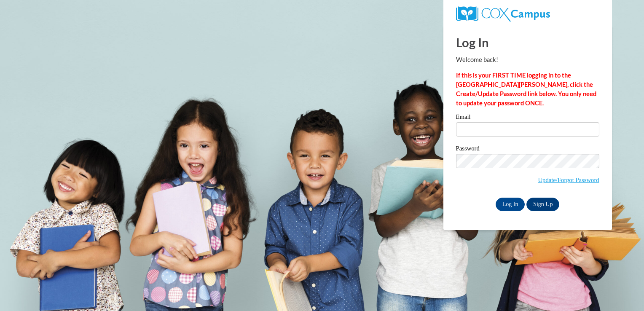 This screenshot has height=311, width=644. What do you see at coordinates (543, 204) in the screenshot?
I see `a: Sign Up` at bounding box center [543, 204].